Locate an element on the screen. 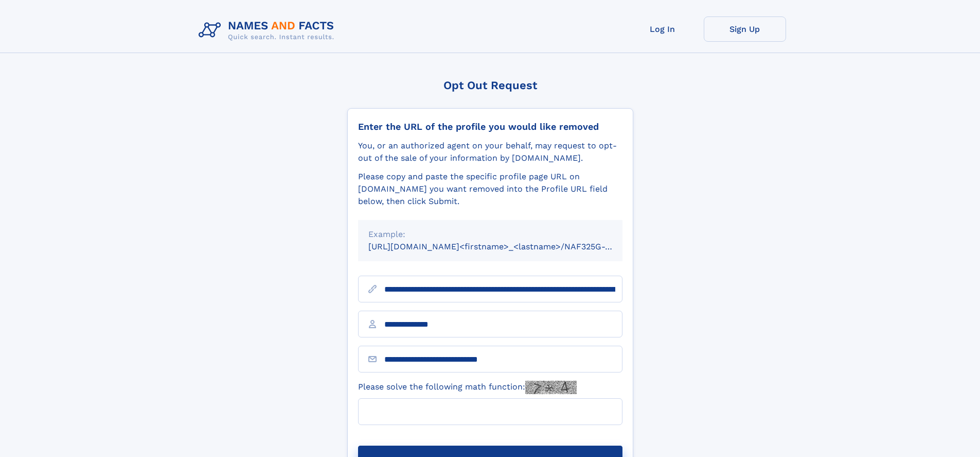 This screenshot has width=980, height=457. div: Example: is located at coordinates (491, 235).